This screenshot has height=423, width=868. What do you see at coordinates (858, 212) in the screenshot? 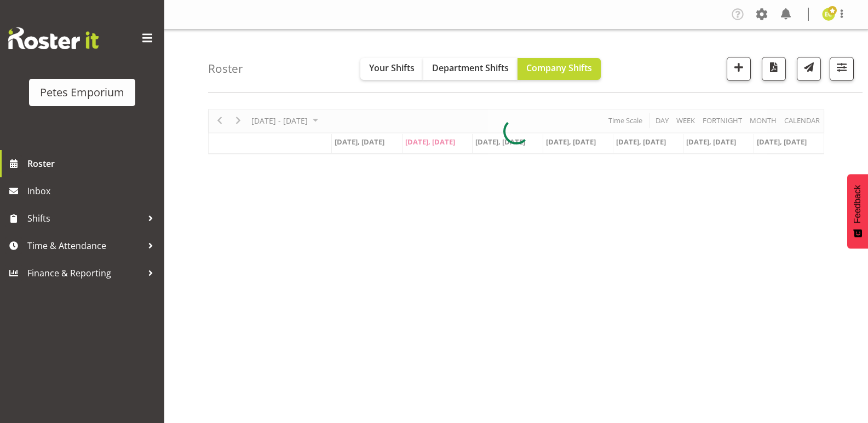
I see `button: Feedback - Show survey` at bounding box center [858, 212].